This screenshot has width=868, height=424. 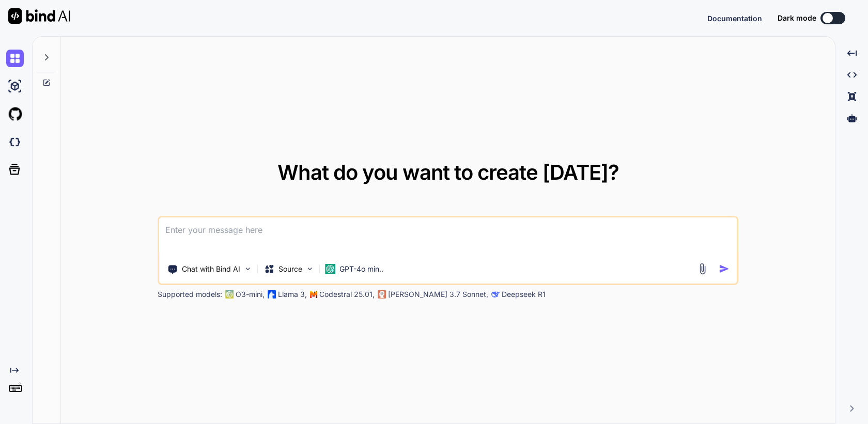 What do you see at coordinates (39, 16) in the screenshot?
I see `img: Bind AI` at bounding box center [39, 16].